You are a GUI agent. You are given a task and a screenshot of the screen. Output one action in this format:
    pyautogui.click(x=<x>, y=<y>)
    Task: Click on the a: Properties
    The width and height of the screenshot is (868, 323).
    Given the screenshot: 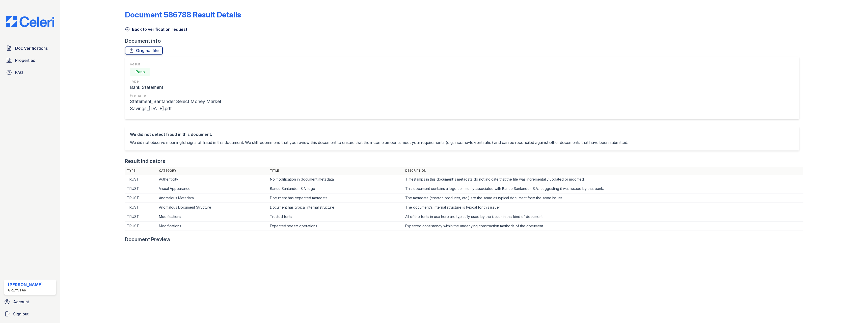 What is the action you would take?
    pyautogui.click(x=30, y=60)
    